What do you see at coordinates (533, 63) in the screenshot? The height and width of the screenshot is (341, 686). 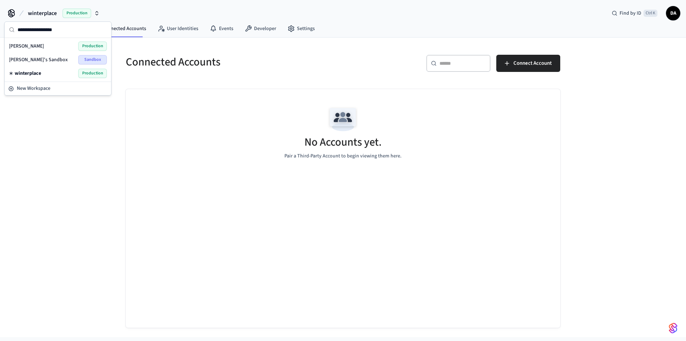 I see `span: Connect Account` at bounding box center [533, 63].